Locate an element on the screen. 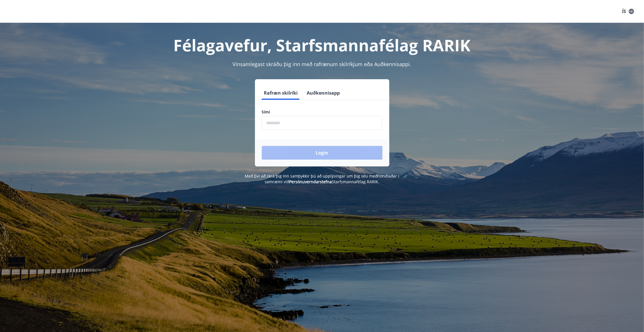  button: ÍS is located at coordinates (628, 11).